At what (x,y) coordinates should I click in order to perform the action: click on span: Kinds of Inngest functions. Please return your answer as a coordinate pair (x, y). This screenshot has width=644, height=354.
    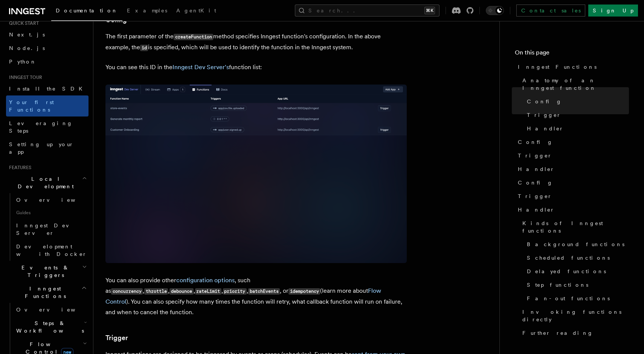
    Looking at the image, I should click on (575, 227).